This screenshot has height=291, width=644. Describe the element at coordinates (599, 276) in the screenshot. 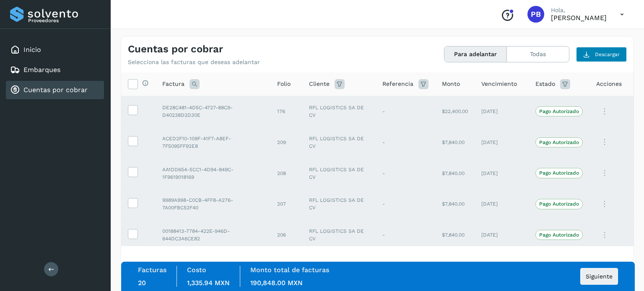

I see `button: Siguiente` at that location.